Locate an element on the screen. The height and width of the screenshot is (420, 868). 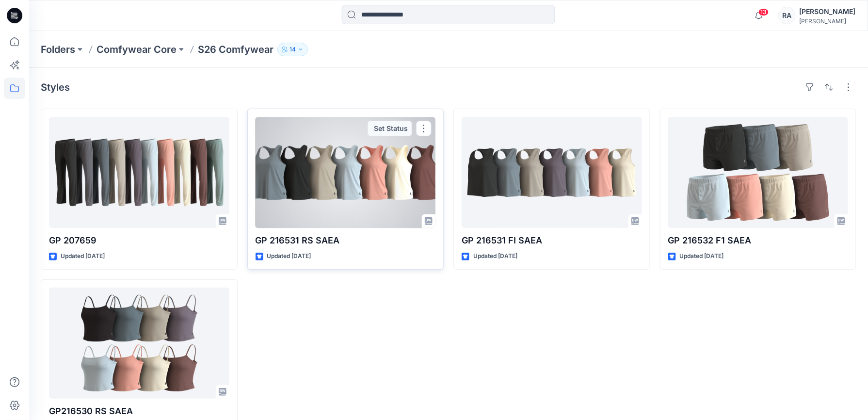
a: Comfywear Core is located at coordinates (136, 50).